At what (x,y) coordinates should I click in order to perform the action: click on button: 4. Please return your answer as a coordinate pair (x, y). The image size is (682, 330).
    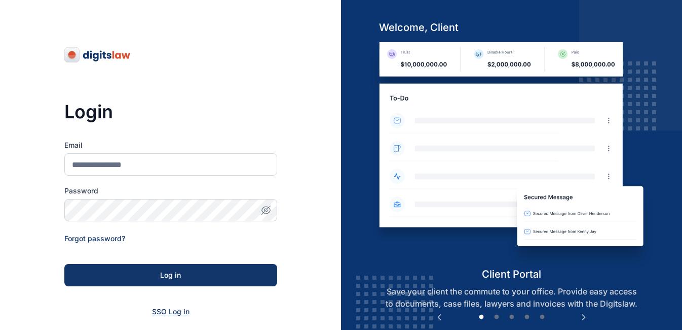
    Looking at the image, I should click on (527, 317).